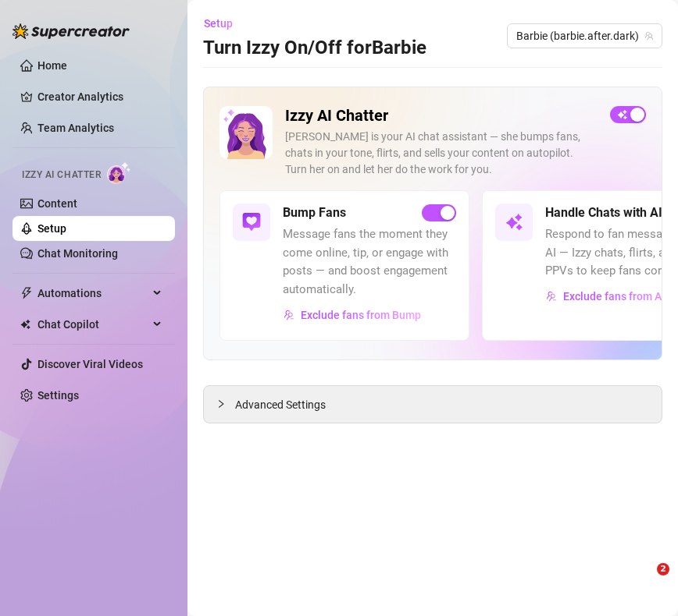 The height and width of the screenshot is (616, 678). Describe the element at coordinates (92, 325) in the screenshot. I see `span: Chat Copilot` at that location.